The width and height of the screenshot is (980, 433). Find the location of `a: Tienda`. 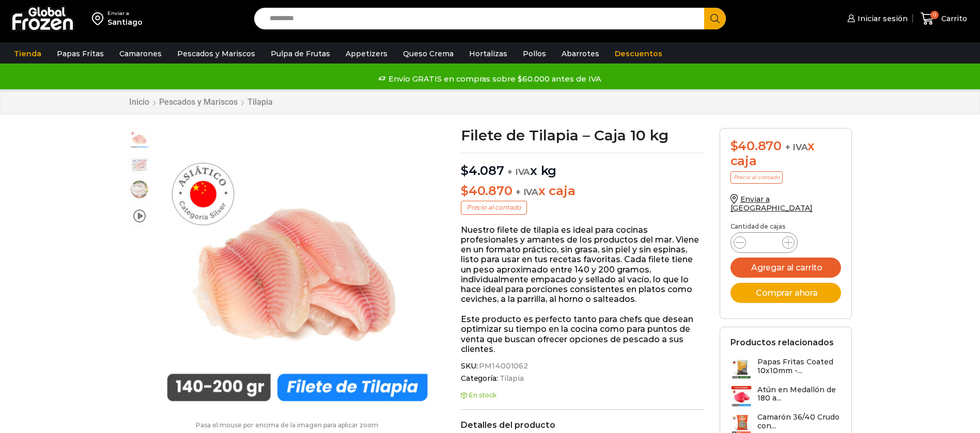

a: Tienda is located at coordinates (28, 54).